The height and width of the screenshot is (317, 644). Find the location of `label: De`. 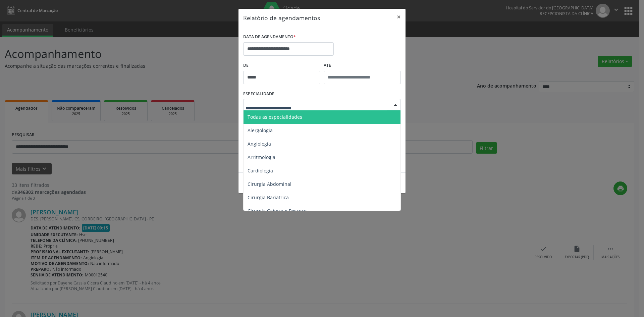

label: De is located at coordinates (281, 65).